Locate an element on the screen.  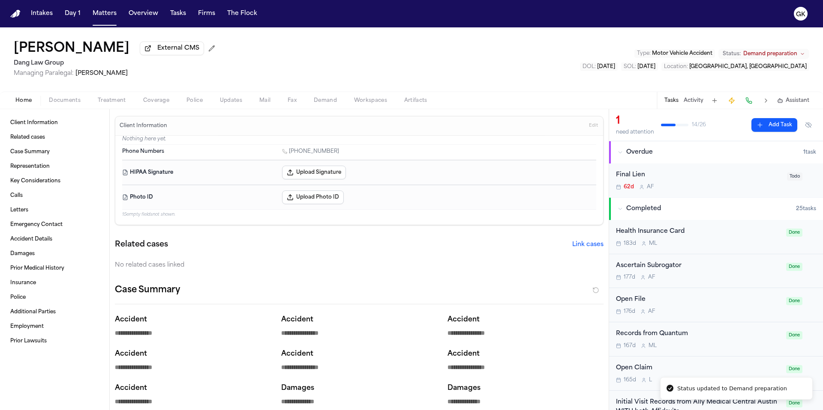
span: M L is located at coordinates (652, 346).